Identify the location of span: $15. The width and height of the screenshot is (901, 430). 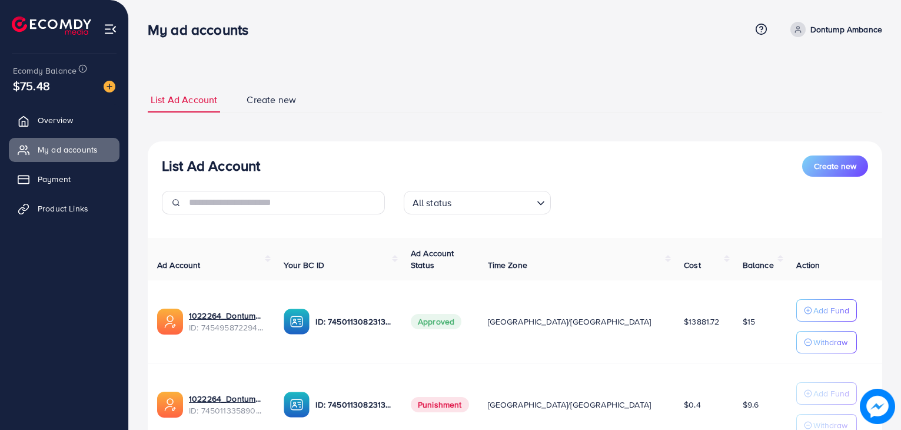
(748, 321).